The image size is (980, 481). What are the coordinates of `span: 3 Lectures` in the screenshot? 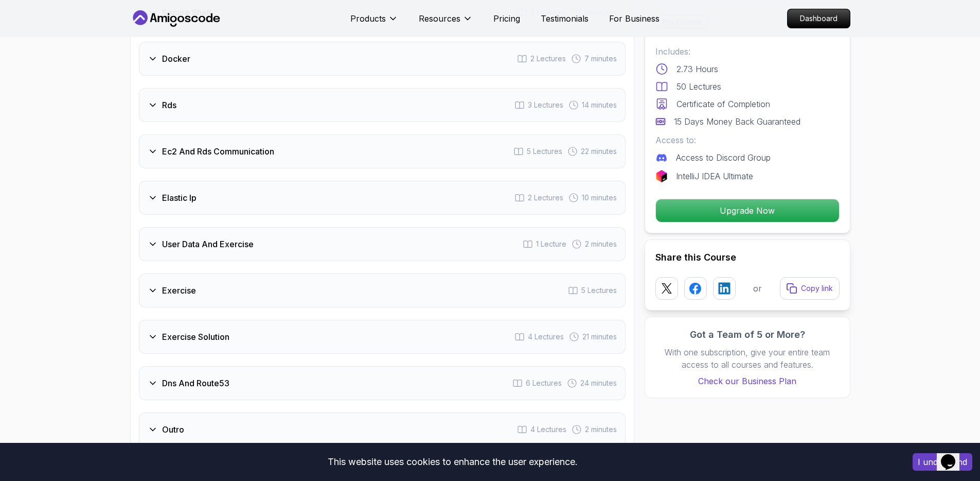 It's located at (545, 105).